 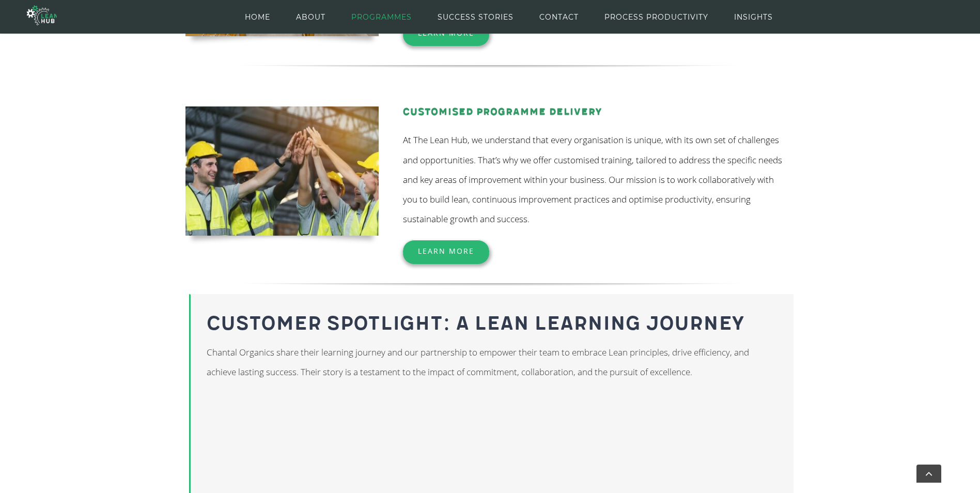 What do you see at coordinates (502, 111) in the screenshot?
I see `strong: Customised Programme Delivery` at bounding box center [502, 111].